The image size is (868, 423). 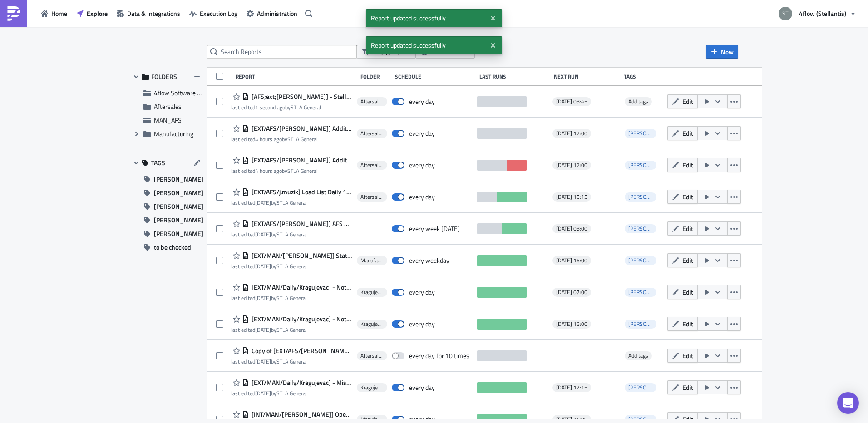 What do you see at coordinates (823, 13) in the screenshot?
I see `span: 4flow (Stellantis)` at bounding box center [823, 13].